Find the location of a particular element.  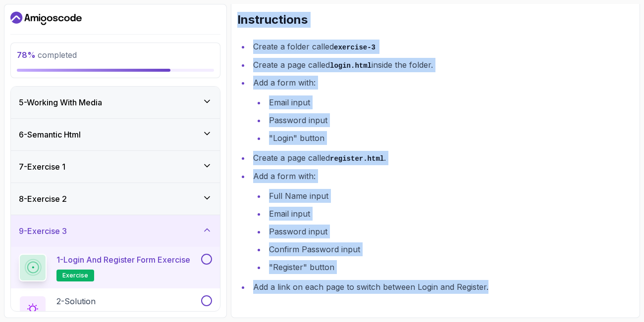

button: 6-Semantic Html is located at coordinates (115, 134).